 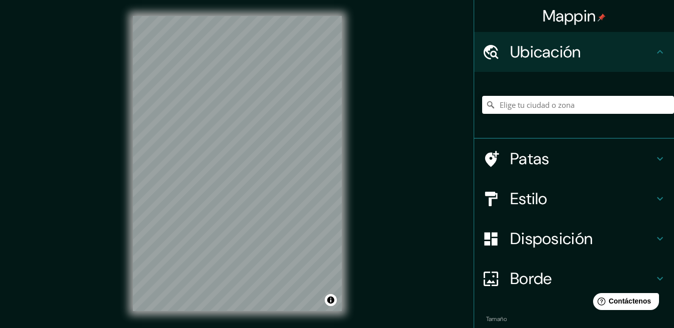 I want to click on div: Patas, so click(x=574, y=159).